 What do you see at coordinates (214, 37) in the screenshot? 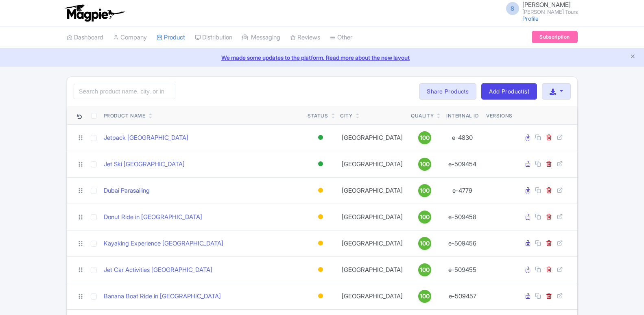
I see `a: Distribution` at bounding box center [214, 37].